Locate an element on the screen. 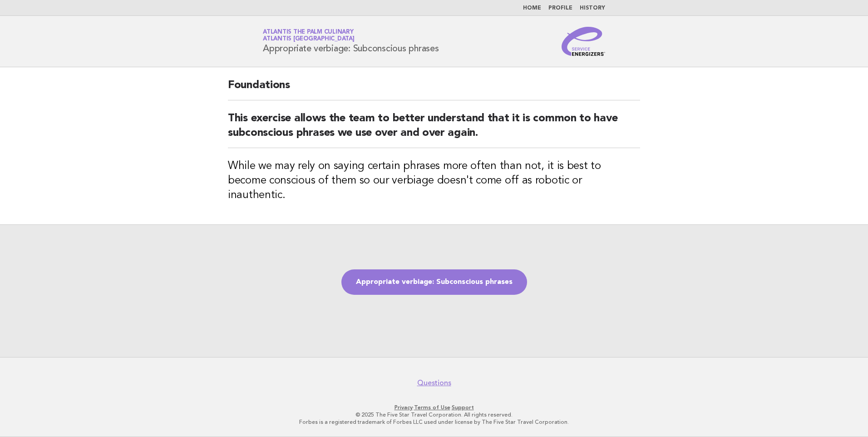 This screenshot has width=868, height=437. a: Privacy is located at coordinates (404, 407).